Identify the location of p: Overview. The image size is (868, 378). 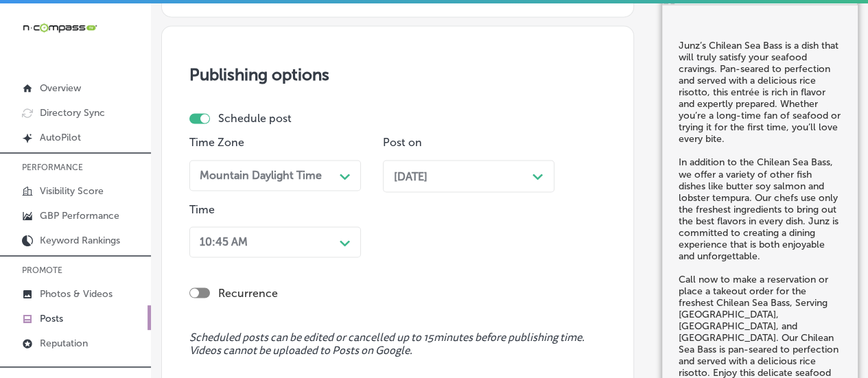
(60, 88).